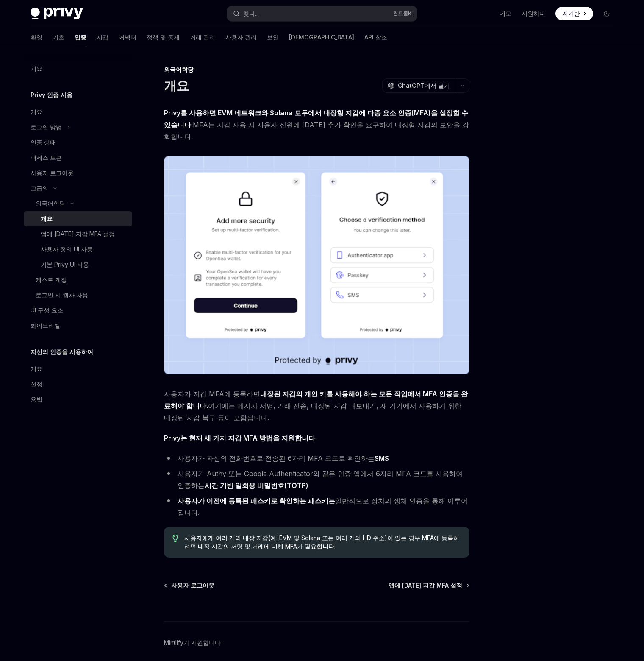 This screenshot has width=644, height=661. I want to click on button: 고급 섹션 전환, so click(78, 188).